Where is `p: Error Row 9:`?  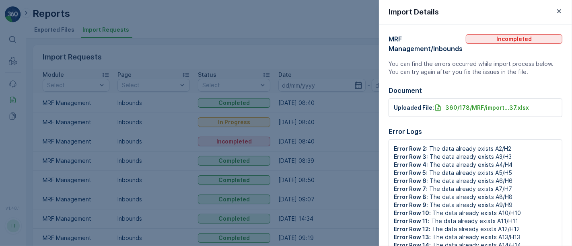
p: Error Row 9: is located at coordinates (411, 205).